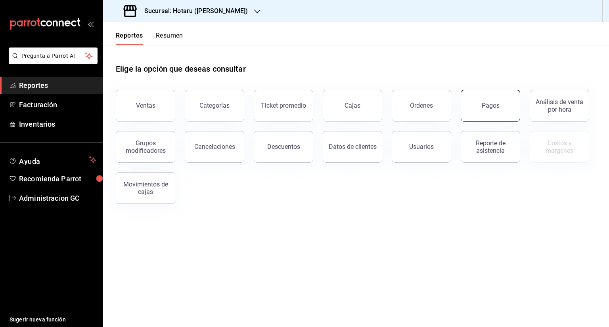 The height and width of the screenshot is (327, 609). What do you see at coordinates (283, 147) in the screenshot?
I see `div: Descuentos` at bounding box center [283, 147].